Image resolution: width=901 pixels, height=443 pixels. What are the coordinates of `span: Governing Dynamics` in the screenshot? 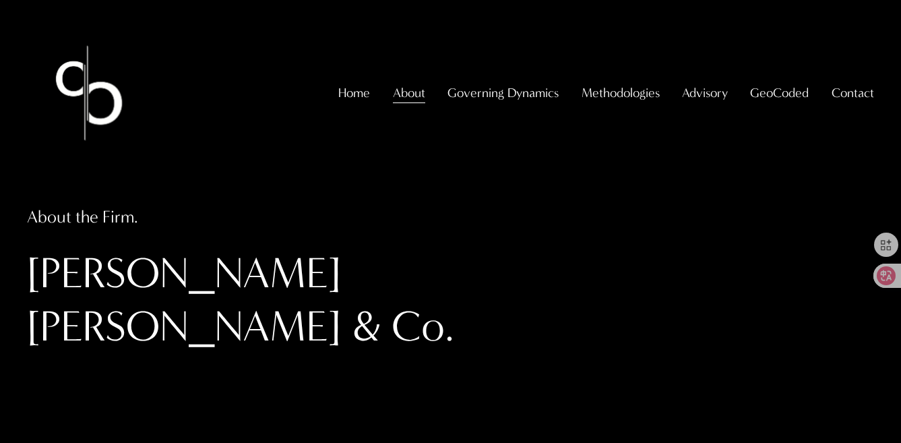 It's located at (503, 93).